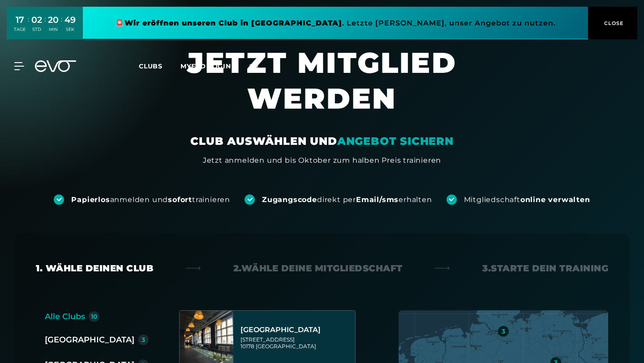 Image resolution: width=644 pixels, height=363 pixels. What do you see at coordinates (90, 199) in the screenshot?
I see `strong: Papierlos` at bounding box center [90, 199].